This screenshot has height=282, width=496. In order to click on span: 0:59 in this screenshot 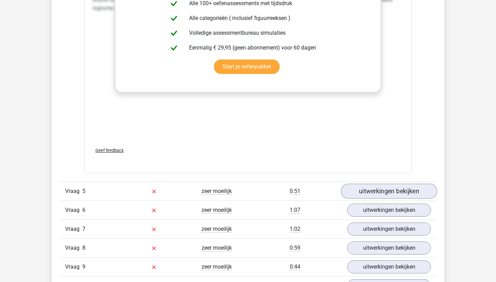, I will do `click(295, 248)`.